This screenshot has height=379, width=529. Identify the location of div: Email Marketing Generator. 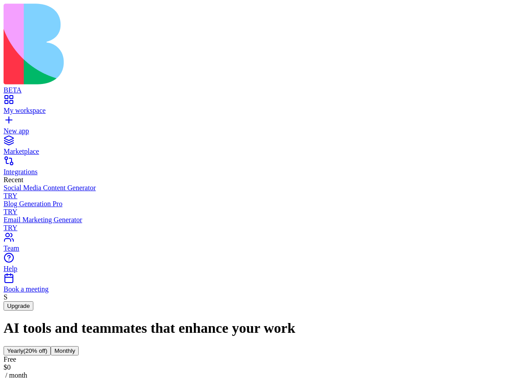
(265, 220).